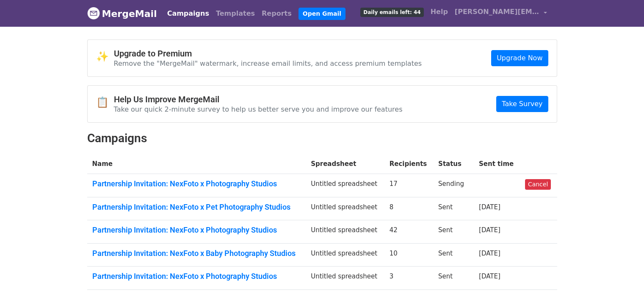  Describe the element at coordinates (93, 13) in the screenshot. I see `img: MergeMail logo` at that location.